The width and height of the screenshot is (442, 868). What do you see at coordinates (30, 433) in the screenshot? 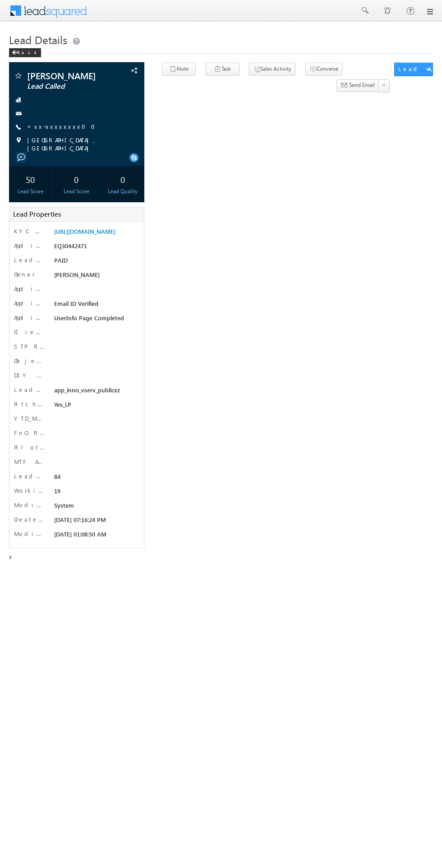
I see `label: FnO Rejection Reason` at bounding box center [30, 433].